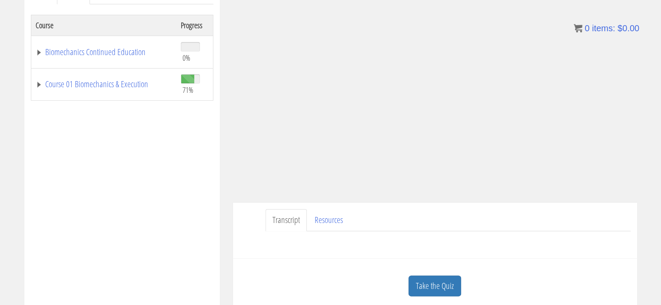 The width and height of the screenshot is (661, 305). What do you see at coordinates (195, 25) in the screenshot?
I see `th: Progress` at bounding box center [195, 25].